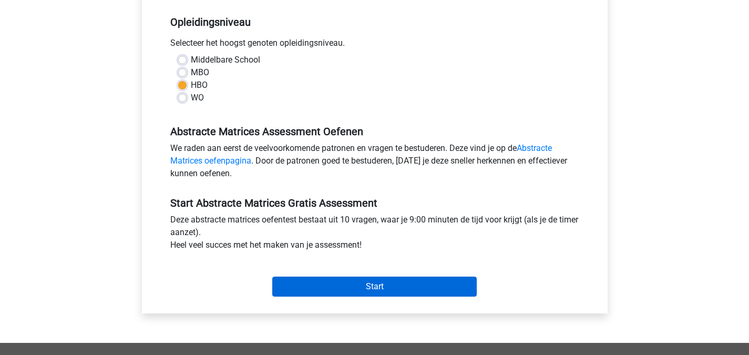  Describe the element at coordinates (375, 22) in the screenshot. I see `h5: Opleidingsniveau` at that location.